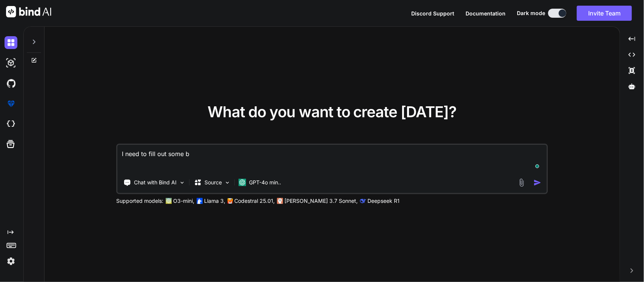  I want to click on textarea: To enrich screen reader interactions, please activate Accessibility in Grammarly extension settings, so click(332, 159).